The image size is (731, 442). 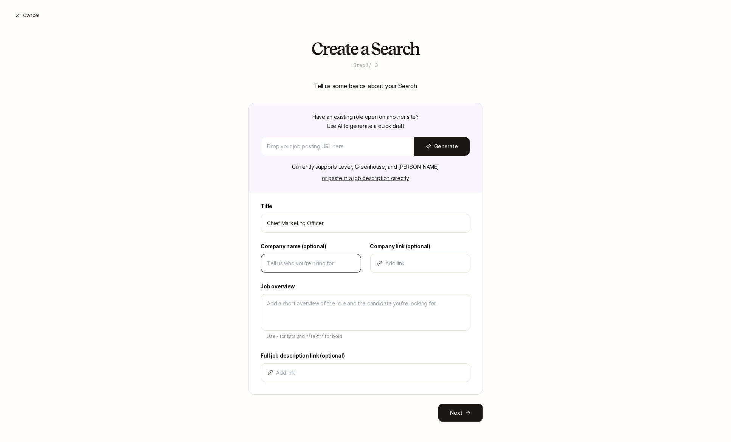 I want to click on p: Step 1 / 3, so click(x=365, y=65).